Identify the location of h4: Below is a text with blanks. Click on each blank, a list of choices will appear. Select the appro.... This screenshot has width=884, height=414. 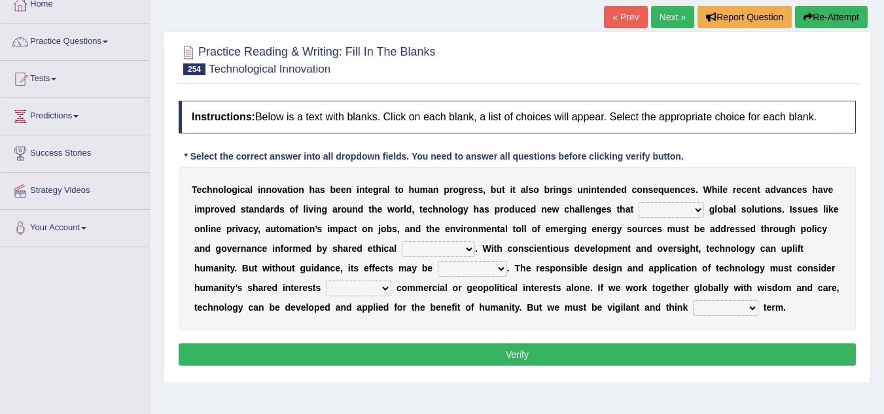
(517, 117).